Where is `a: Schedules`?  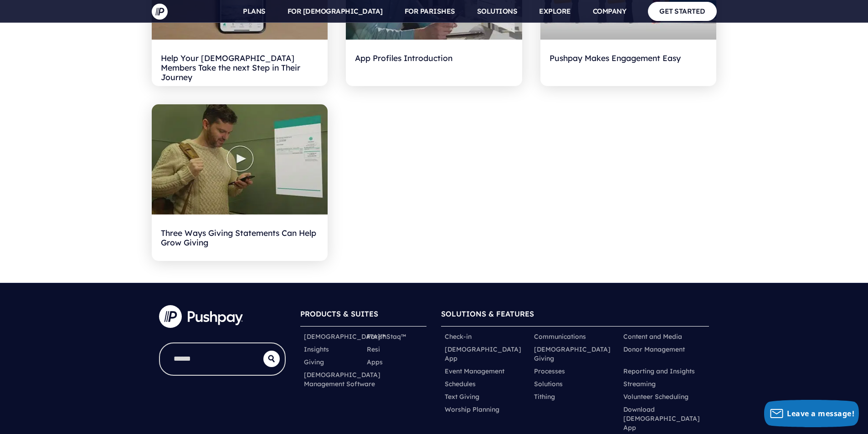 a: Schedules is located at coordinates (460, 384).